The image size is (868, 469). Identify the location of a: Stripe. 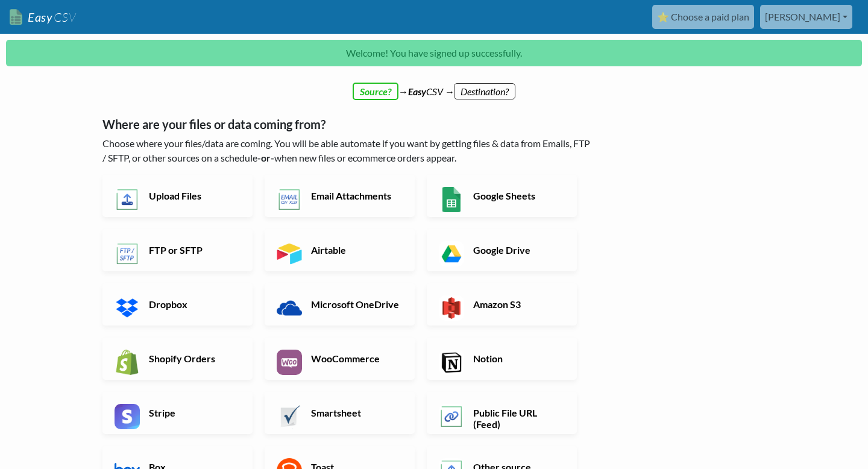
(177, 413).